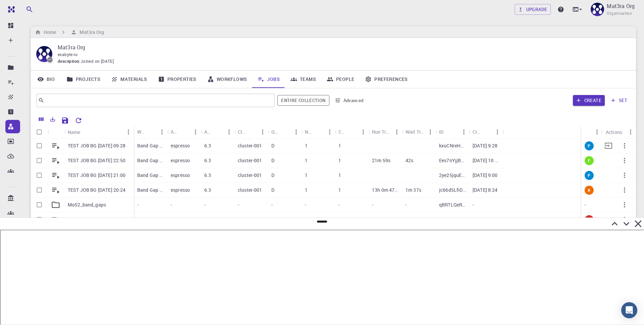 This screenshot has width=644, height=325. What do you see at coordinates (350, 101) in the screenshot?
I see `button: Advanced` at bounding box center [350, 101].